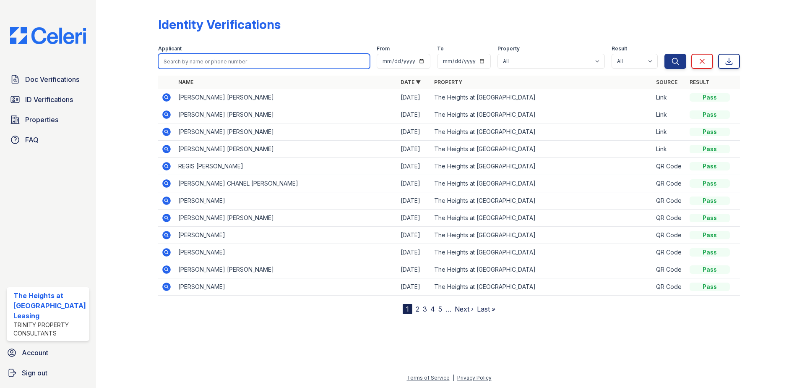  Describe the element at coordinates (48, 120) in the screenshot. I see `a: Properties` at that location.